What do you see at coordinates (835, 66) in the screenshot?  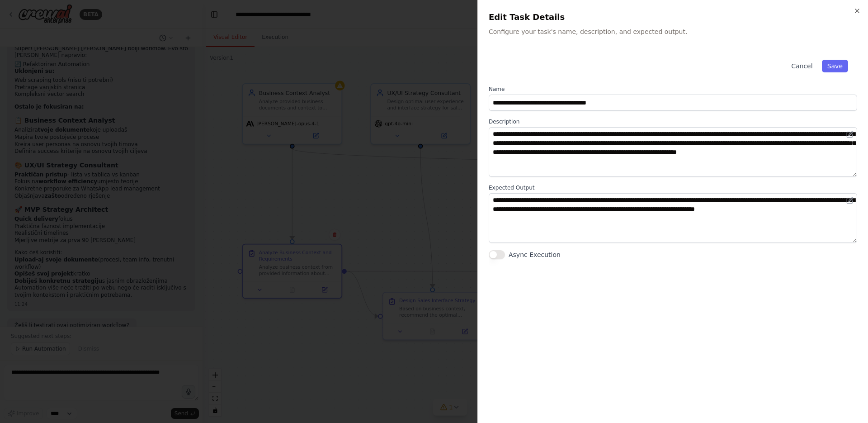 I see `button: Save` at bounding box center [835, 66].